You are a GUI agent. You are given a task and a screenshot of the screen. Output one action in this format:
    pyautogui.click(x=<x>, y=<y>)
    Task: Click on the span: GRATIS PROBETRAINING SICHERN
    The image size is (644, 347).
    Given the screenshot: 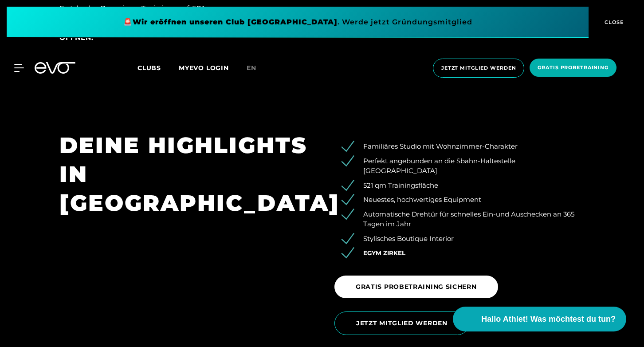 What is the action you would take?
    pyautogui.click(x=416, y=287)
    